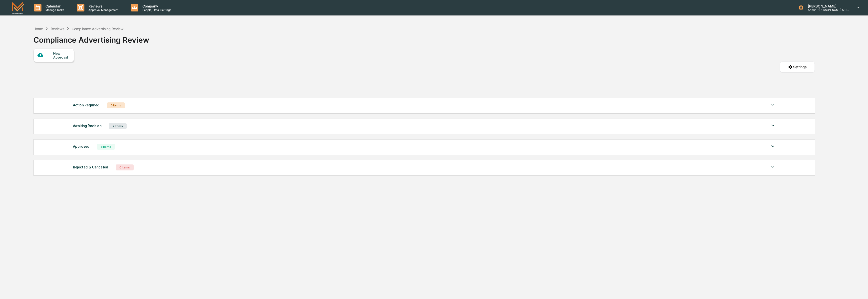 This screenshot has height=299, width=868. Describe the element at coordinates (54, 10) in the screenshot. I see `p: Manage Tasks` at that location.